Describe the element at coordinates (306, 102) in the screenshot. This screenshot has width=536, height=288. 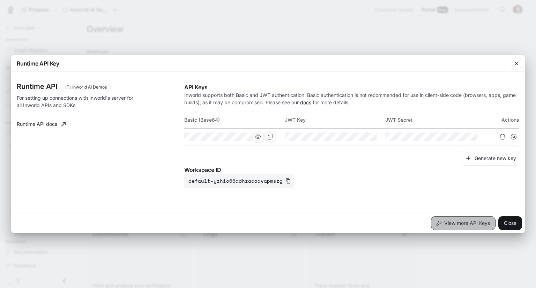
I see `a: docs` at that location.